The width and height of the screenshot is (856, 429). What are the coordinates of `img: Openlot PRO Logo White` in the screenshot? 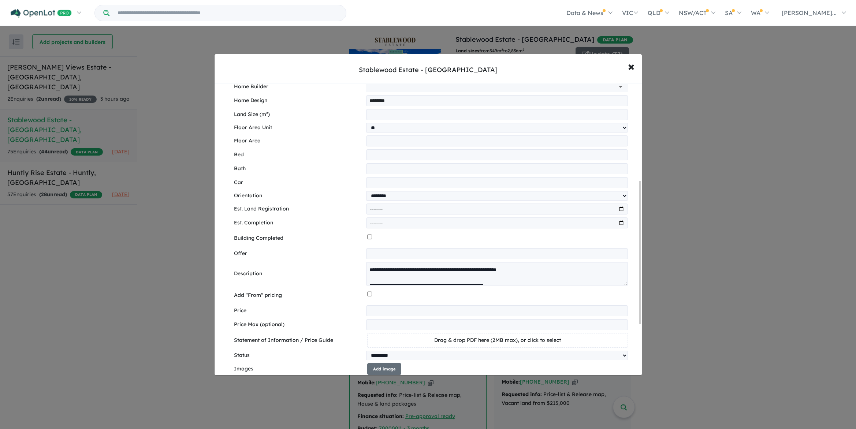 It's located at (41, 13).